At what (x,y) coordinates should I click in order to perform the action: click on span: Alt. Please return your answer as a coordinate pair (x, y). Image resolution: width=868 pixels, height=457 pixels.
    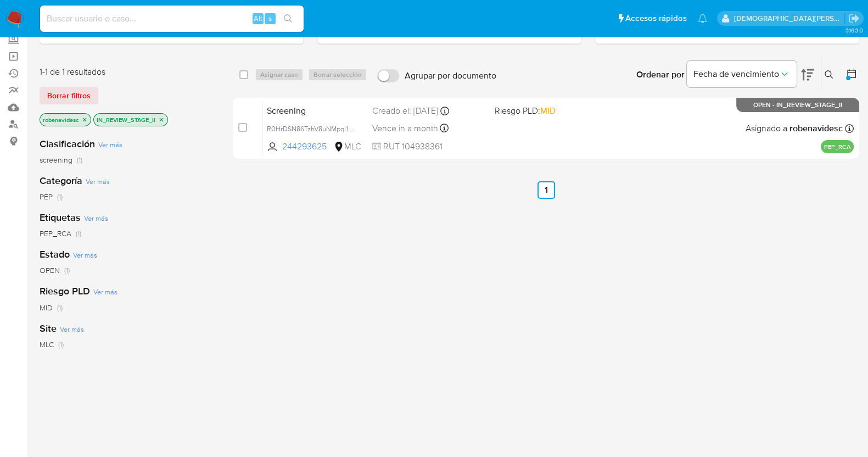
    Looking at the image, I should click on (258, 18).